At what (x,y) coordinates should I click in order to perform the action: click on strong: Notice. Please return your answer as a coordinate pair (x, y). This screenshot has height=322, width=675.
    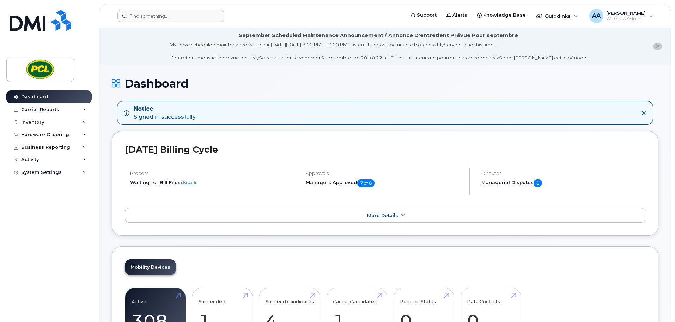
    Looking at the image, I should click on (165, 109).